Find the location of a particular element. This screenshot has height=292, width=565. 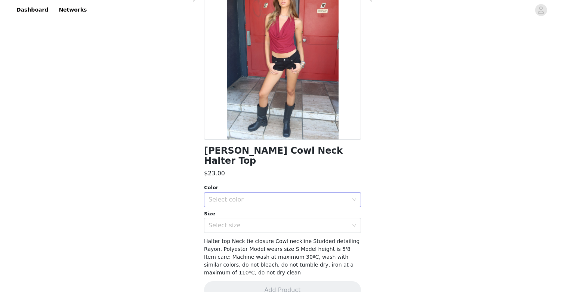

div: avatar is located at coordinates (541, 10).